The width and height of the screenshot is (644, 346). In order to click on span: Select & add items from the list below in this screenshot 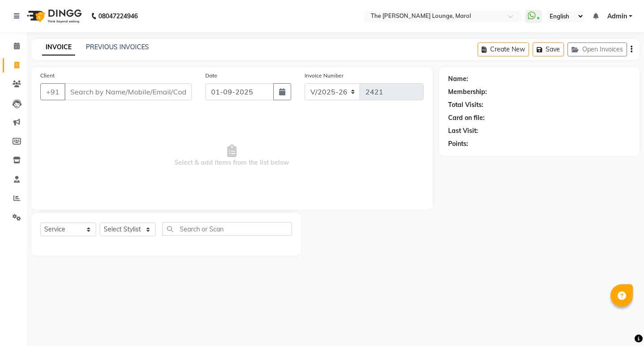, I will do `click(231, 156)`.